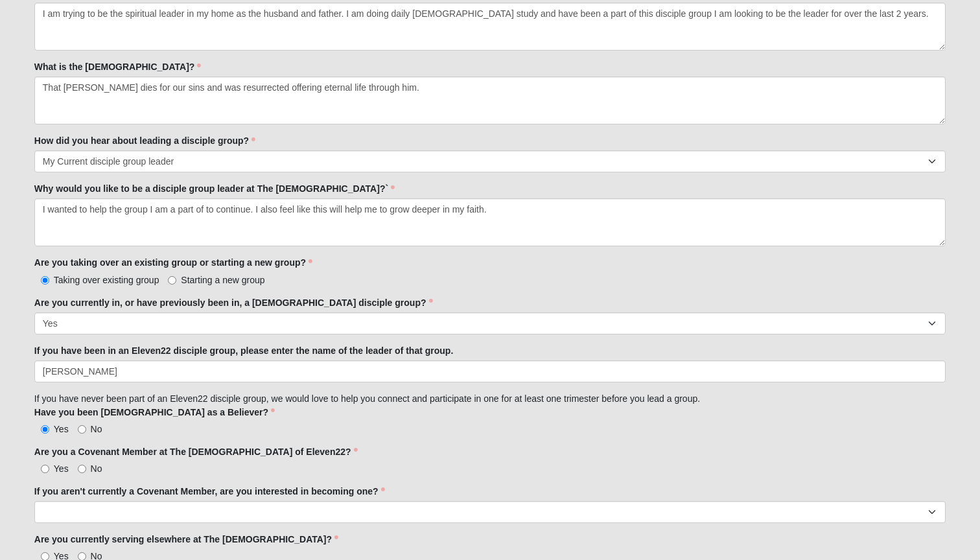 This screenshot has height=560, width=980. I want to click on span: Taking over existing group, so click(106, 280).